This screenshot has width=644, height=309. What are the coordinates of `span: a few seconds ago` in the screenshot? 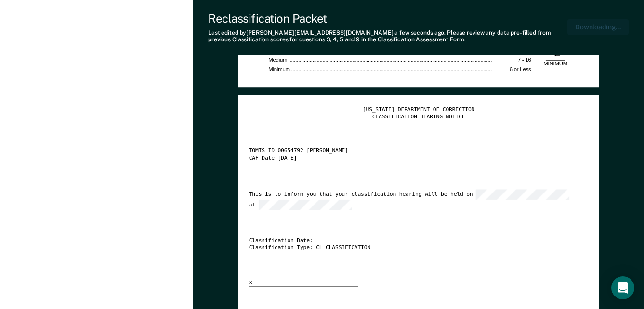 It's located at (419, 33).